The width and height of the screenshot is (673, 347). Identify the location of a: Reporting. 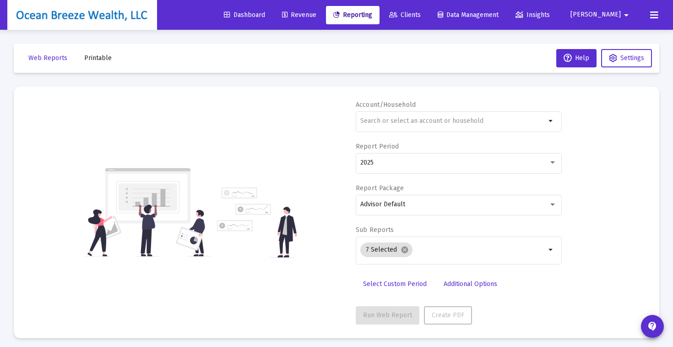
(353, 15).